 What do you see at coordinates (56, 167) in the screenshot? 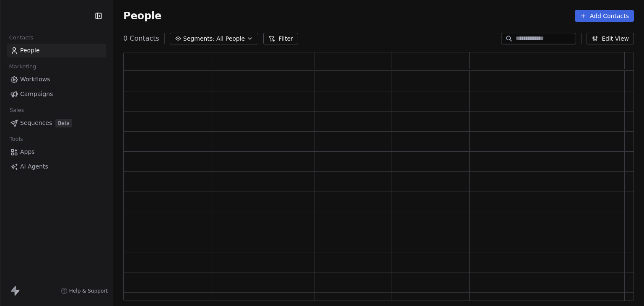
I see `a: AI Agents` at bounding box center [56, 167].